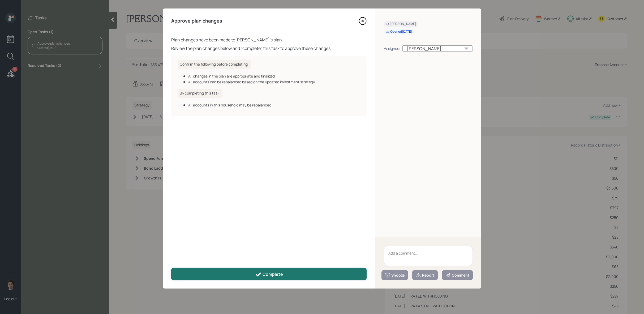  I want to click on button: Snooze, so click(395, 275).